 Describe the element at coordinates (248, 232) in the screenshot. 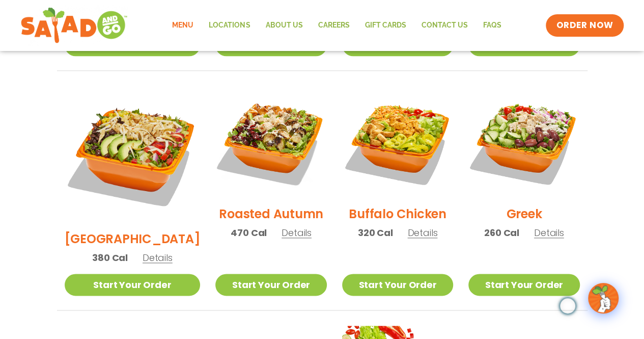

I see `span: 470 Cal` at that location.